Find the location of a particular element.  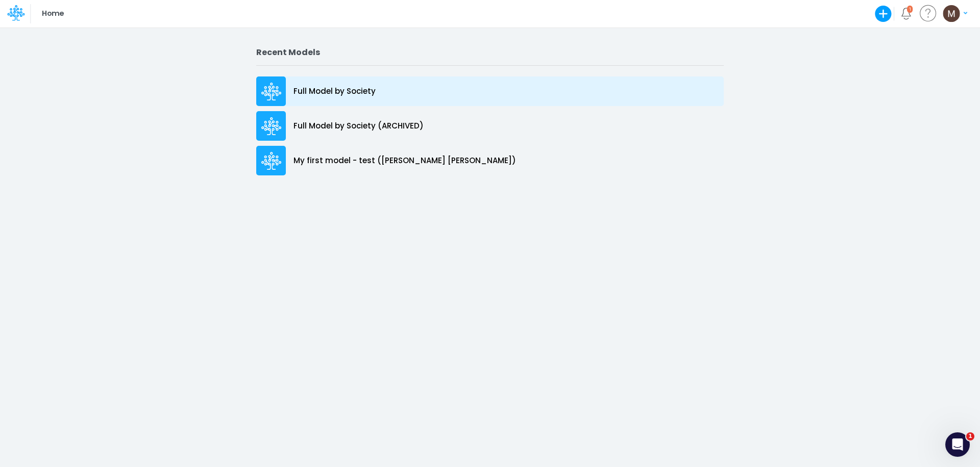

div: 1 unread items is located at coordinates (910, 9).